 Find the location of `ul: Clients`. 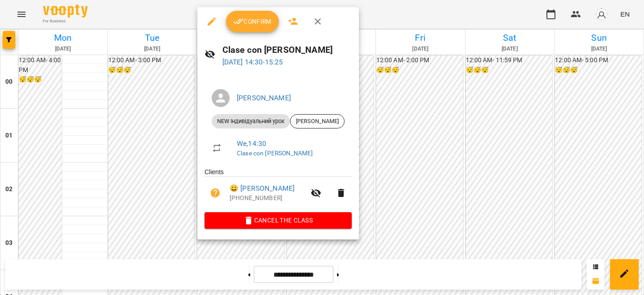

ul: Clients is located at coordinates (278, 190).